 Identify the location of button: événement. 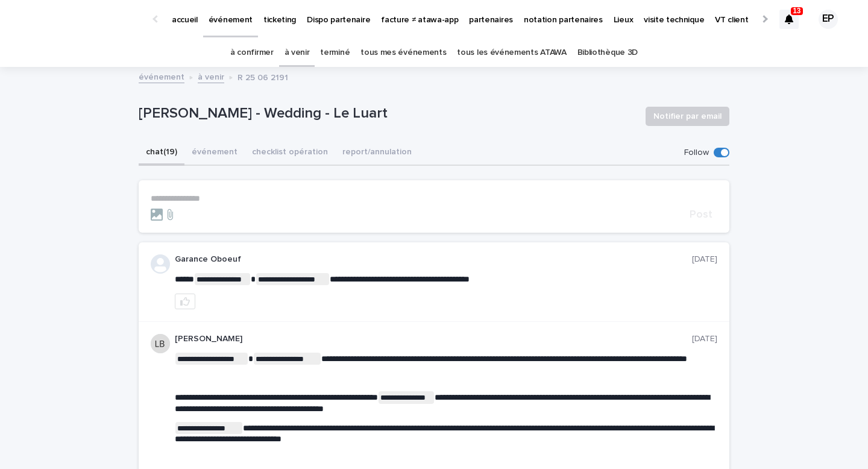
(215, 153).